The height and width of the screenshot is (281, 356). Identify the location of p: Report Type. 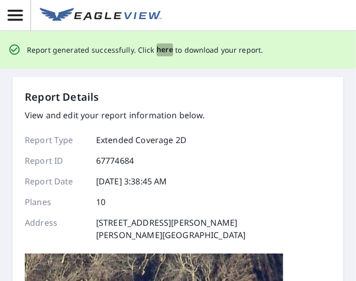
(56, 140).